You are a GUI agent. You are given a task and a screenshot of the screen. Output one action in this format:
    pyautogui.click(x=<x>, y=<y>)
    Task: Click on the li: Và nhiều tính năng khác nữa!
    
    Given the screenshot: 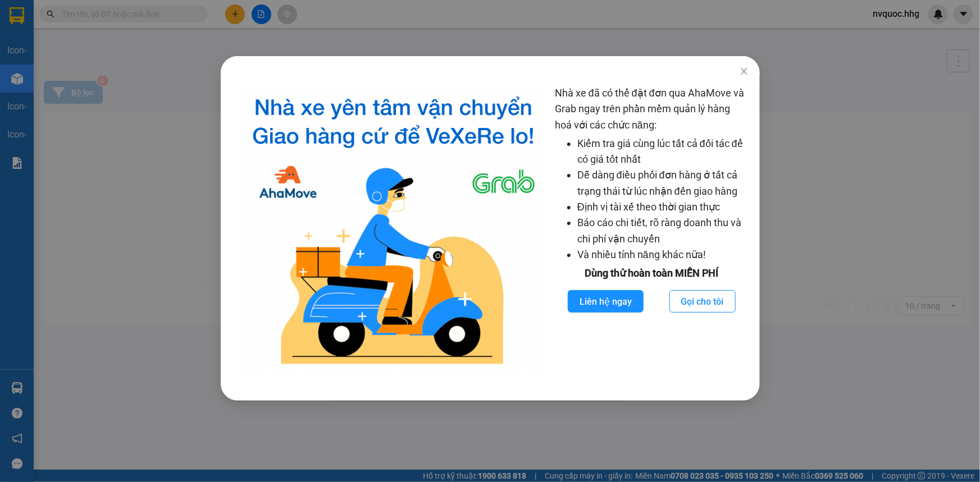 What is the action you would take?
    pyautogui.click(x=662, y=255)
    